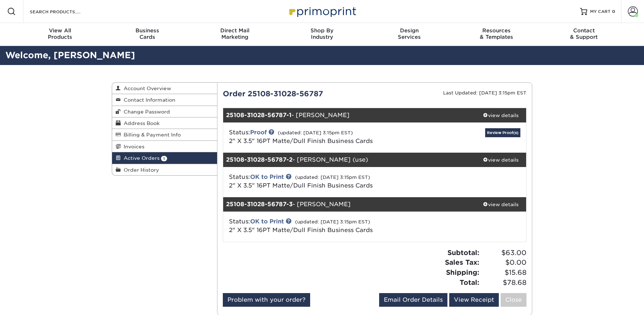  Describe the element at coordinates (469, 282) in the screenshot. I see `strong: Total:` at that location.